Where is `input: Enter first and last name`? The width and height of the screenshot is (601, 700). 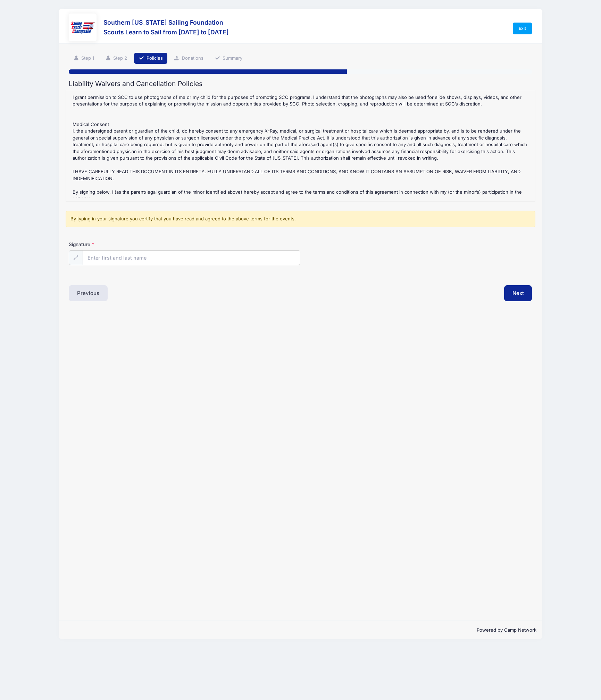
input: Enter first and last name is located at coordinates (191, 257).